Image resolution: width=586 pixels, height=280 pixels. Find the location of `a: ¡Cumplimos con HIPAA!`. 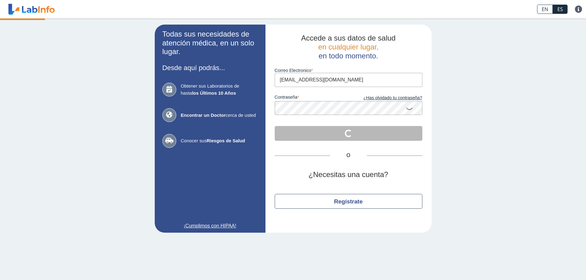

a: ¡Cumplimos con HIPAA! is located at coordinates (210, 226).